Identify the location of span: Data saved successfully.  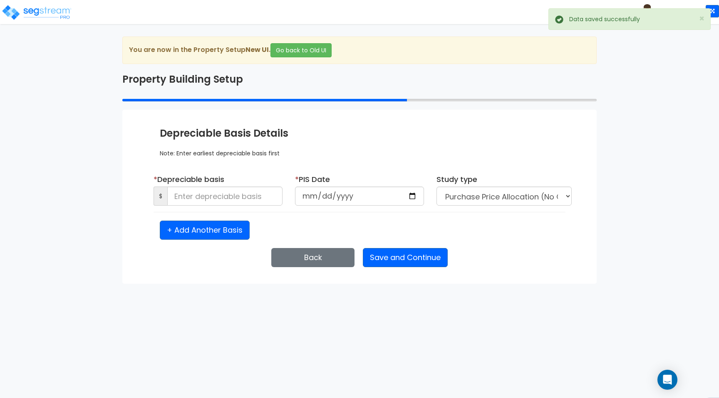
(629, 19).